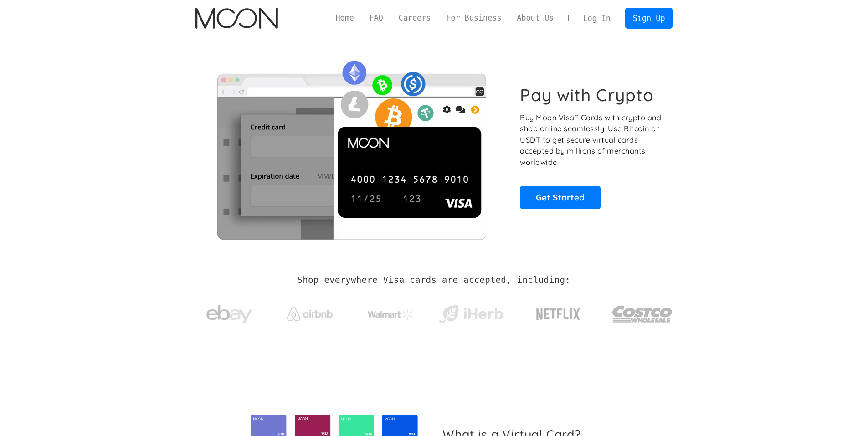 This screenshot has width=868, height=436. I want to click on a: Airbnb, so click(309, 312).